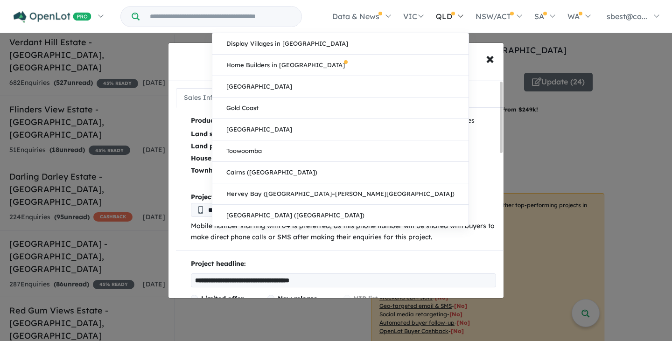  What do you see at coordinates (297, 299) in the screenshot?
I see `span: New release` at bounding box center [297, 299].